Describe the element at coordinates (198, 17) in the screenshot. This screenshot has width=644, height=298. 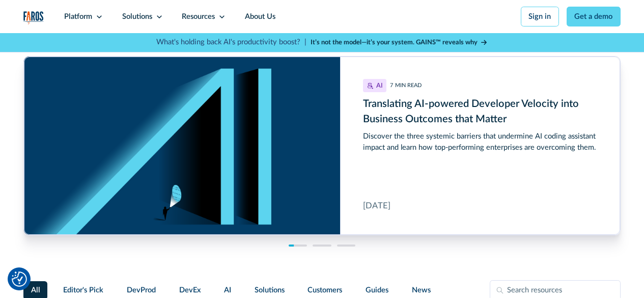
I see `div: Resources` at that location.